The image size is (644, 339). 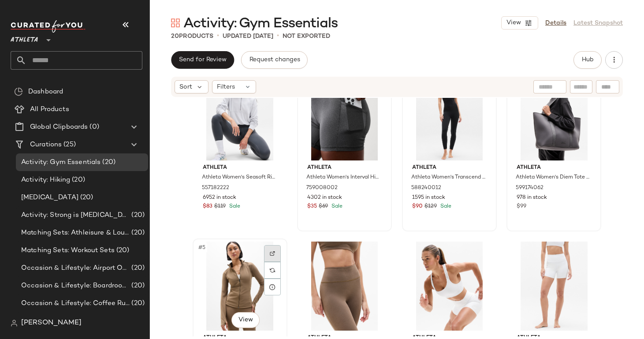 What do you see at coordinates (185, 87) in the screenshot?
I see `span: Sort` at bounding box center [185, 87].